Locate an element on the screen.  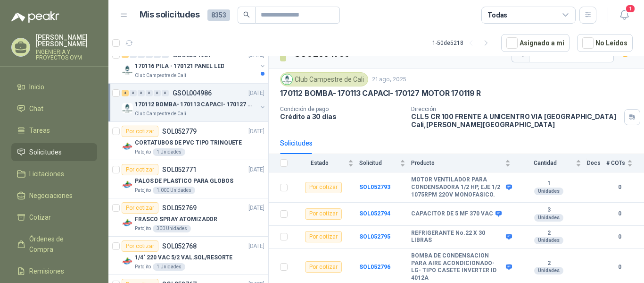
a: SOL052795 is located at coordinates (375, 237).